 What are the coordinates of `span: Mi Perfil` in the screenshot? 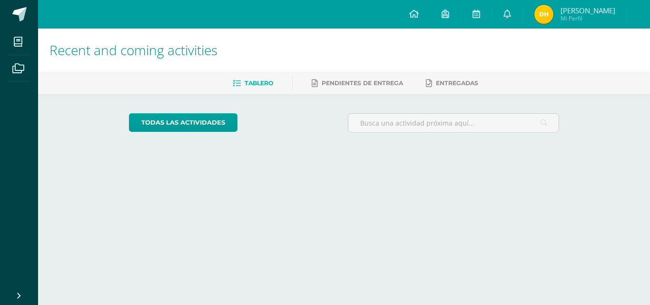 It's located at (588, 18).